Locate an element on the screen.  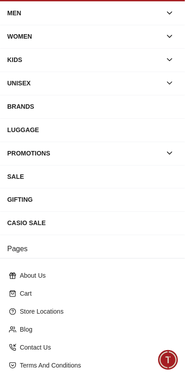
div: Conversation is located at coordinates (138, 361).